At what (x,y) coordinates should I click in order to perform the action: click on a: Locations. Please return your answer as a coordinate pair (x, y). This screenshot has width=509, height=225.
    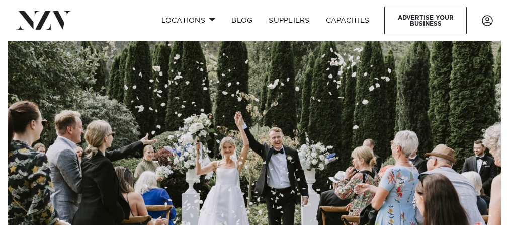
    Looking at the image, I should click on (189, 20).